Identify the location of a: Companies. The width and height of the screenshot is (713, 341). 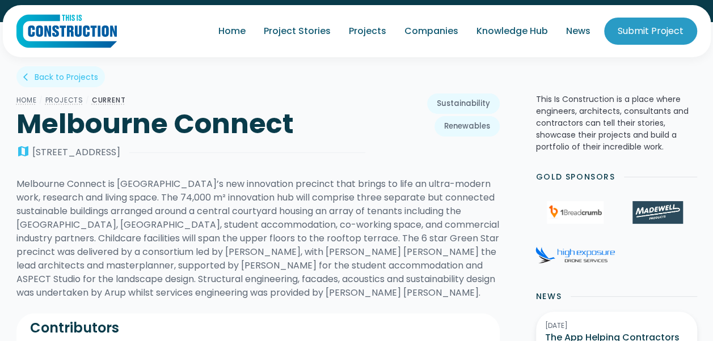
(431, 31).